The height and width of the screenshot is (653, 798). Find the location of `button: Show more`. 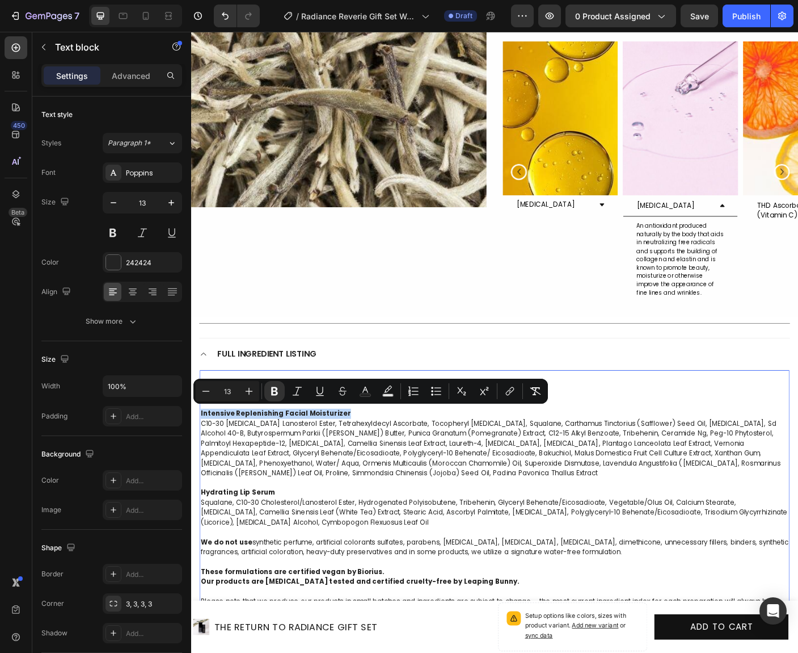

button: Show more is located at coordinates (112, 321).